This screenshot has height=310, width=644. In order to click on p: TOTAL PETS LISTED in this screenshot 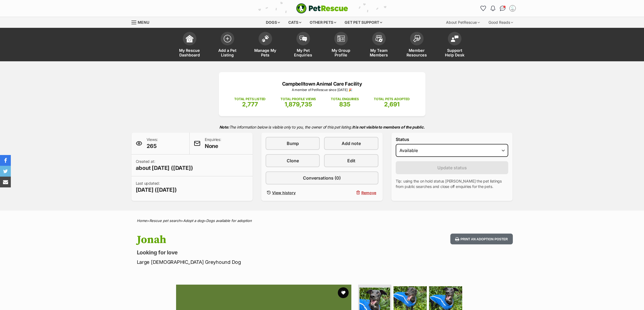, I will do `click(250, 99)`.